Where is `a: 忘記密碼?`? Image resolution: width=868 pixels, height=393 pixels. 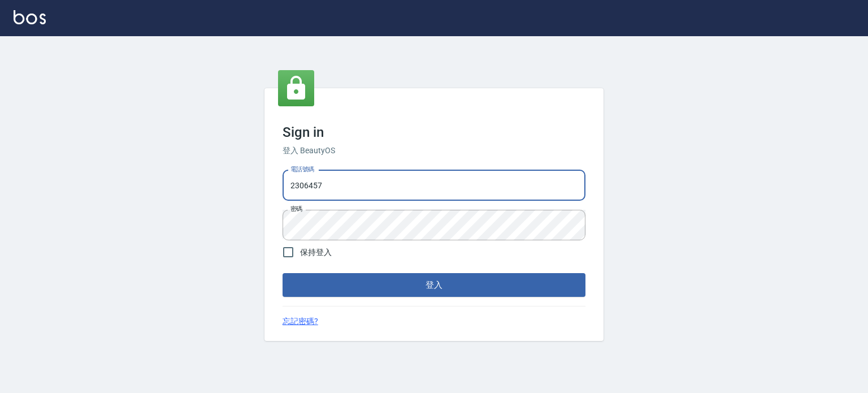
a: 忘記密碼? is located at coordinates (300, 321).